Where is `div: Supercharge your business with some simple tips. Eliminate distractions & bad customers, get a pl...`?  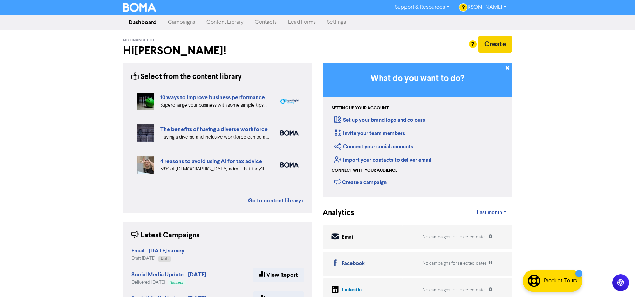
div: Supercharge your business with some simple tips. Eliminate distractions & bad customers, get a pl... is located at coordinates (215, 105).